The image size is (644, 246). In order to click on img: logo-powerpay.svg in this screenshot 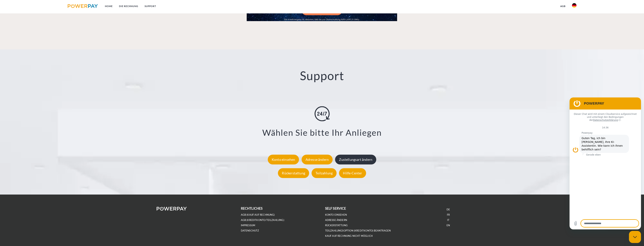, I will do `click(83, 6)`.